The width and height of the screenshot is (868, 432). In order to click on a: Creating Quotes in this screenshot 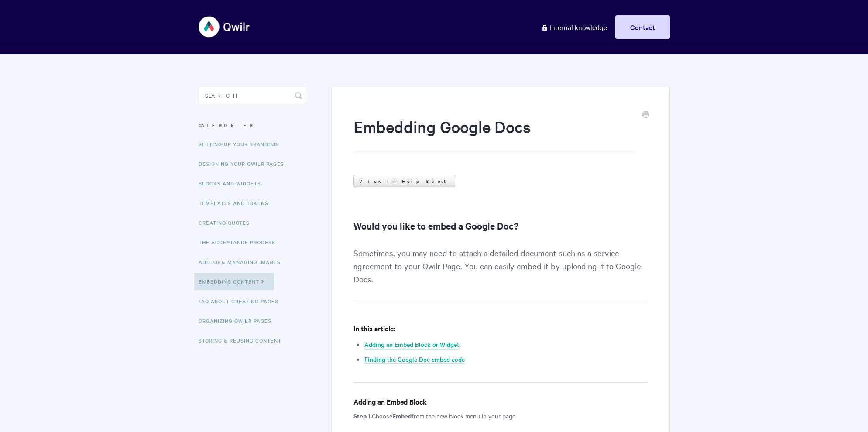, I will do `click(227, 222)`.